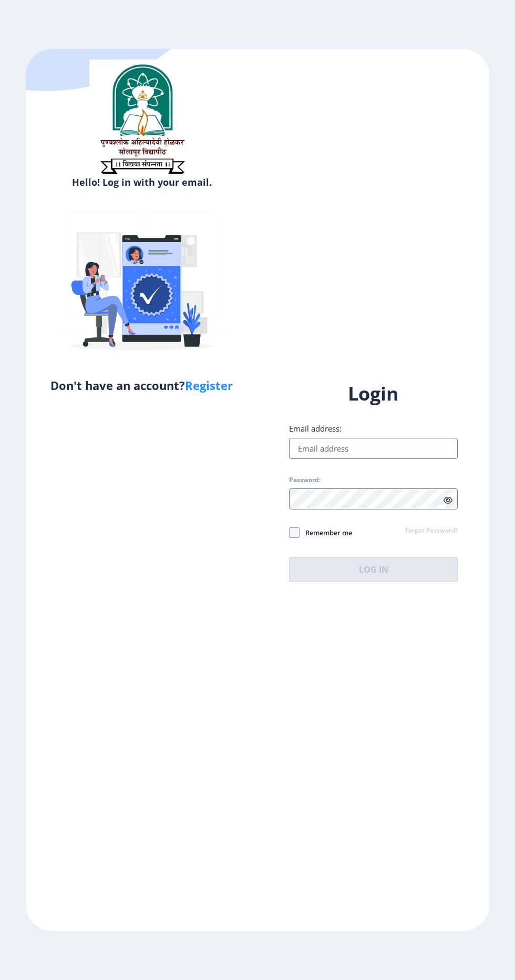 The image size is (515, 980). What do you see at coordinates (374, 448) in the screenshot?
I see `input: Email address` at bounding box center [374, 448].